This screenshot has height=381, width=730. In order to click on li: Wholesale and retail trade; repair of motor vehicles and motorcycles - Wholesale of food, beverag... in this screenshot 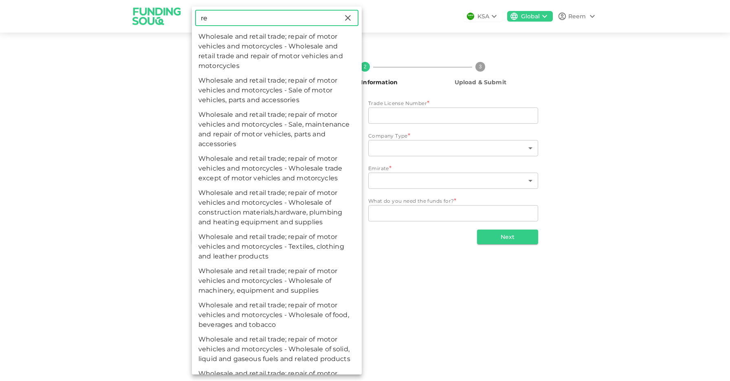, I will do `click(276, 315)`.